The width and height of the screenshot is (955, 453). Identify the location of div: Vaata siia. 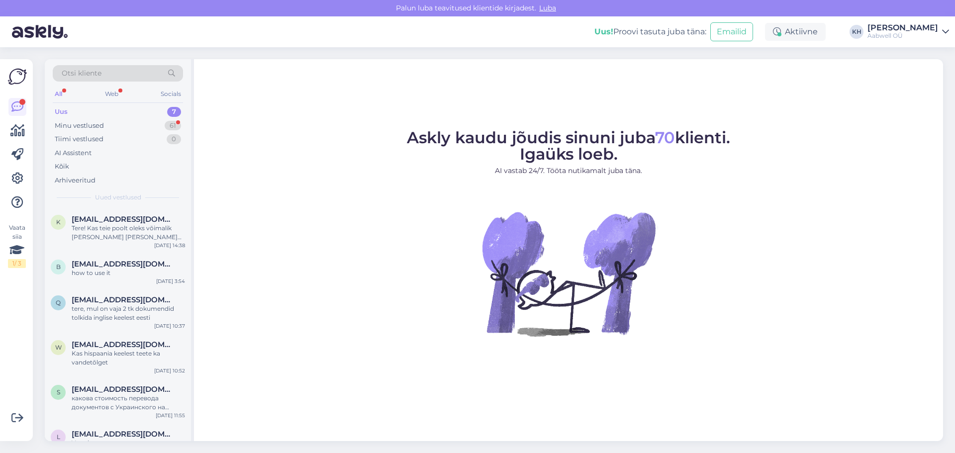
(17, 246).